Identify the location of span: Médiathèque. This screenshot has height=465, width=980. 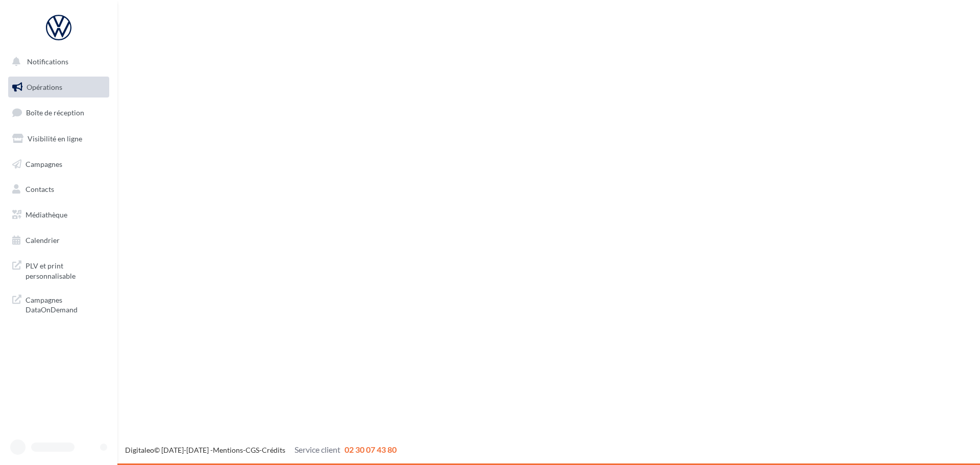
(47, 214).